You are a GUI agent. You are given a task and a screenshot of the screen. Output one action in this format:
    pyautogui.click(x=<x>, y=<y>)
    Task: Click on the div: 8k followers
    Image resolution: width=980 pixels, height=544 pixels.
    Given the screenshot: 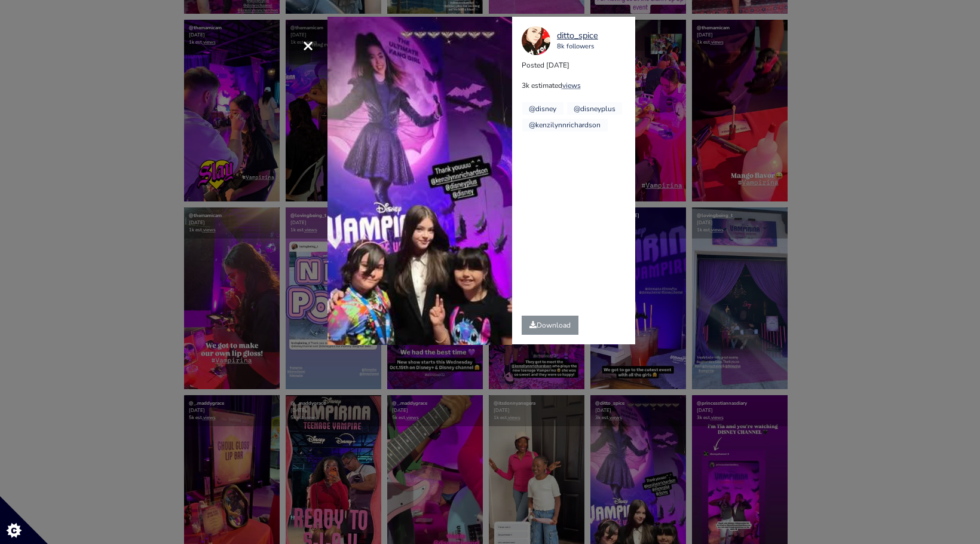 What is the action you would take?
    pyautogui.click(x=578, y=47)
    